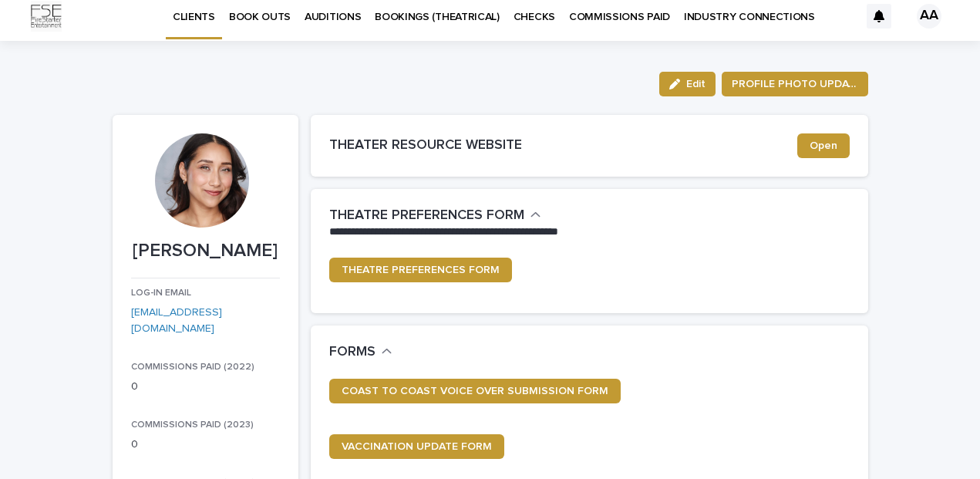 The width and height of the screenshot is (980, 479). Describe the element at coordinates (795, 84) in the screenshot. I see `span: PROFILE PHOTO UPDATE` at that location.